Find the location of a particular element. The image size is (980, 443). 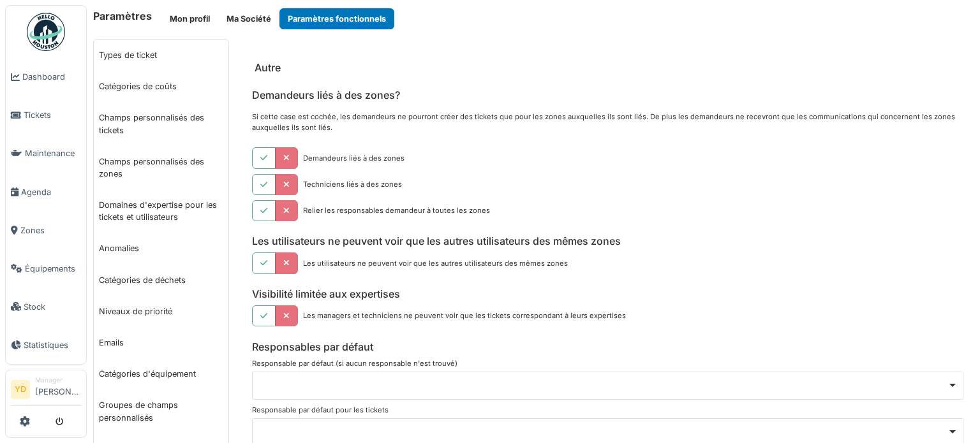

button: Mon profil is located at coordinates (189, 18).